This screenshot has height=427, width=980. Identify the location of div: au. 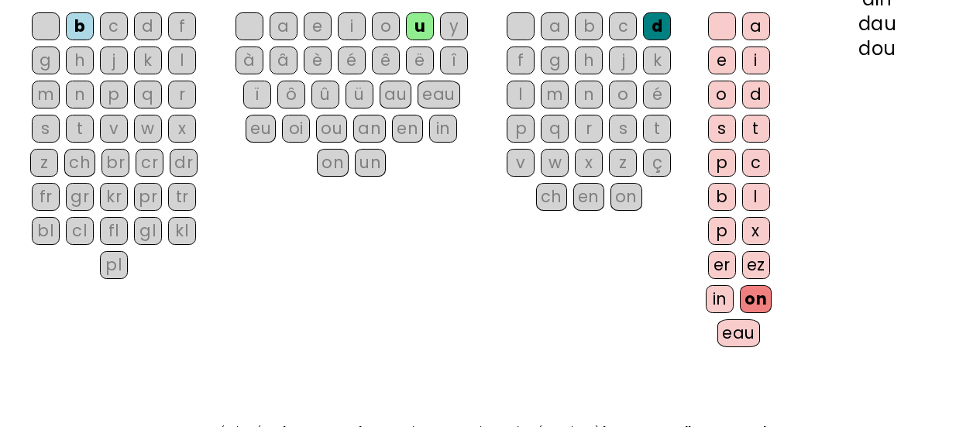
(395, 95).